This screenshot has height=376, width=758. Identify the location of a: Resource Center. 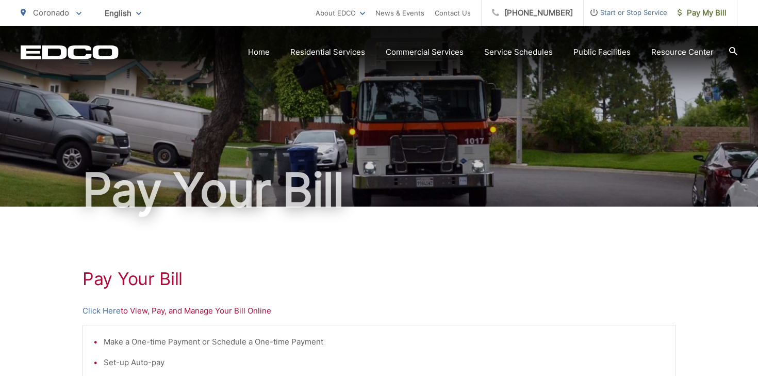
(683, 52).